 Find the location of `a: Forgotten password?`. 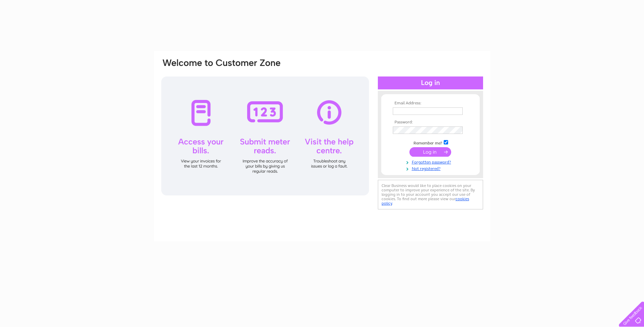

a: Forgotten password? is located at coordinates (431, 161).